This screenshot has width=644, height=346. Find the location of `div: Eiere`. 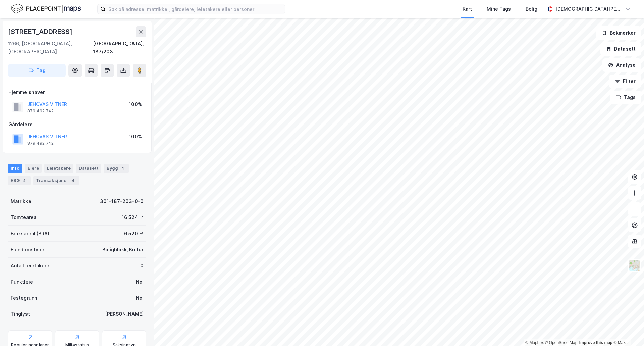

div: Eiere is located at coordinates (33, 168).